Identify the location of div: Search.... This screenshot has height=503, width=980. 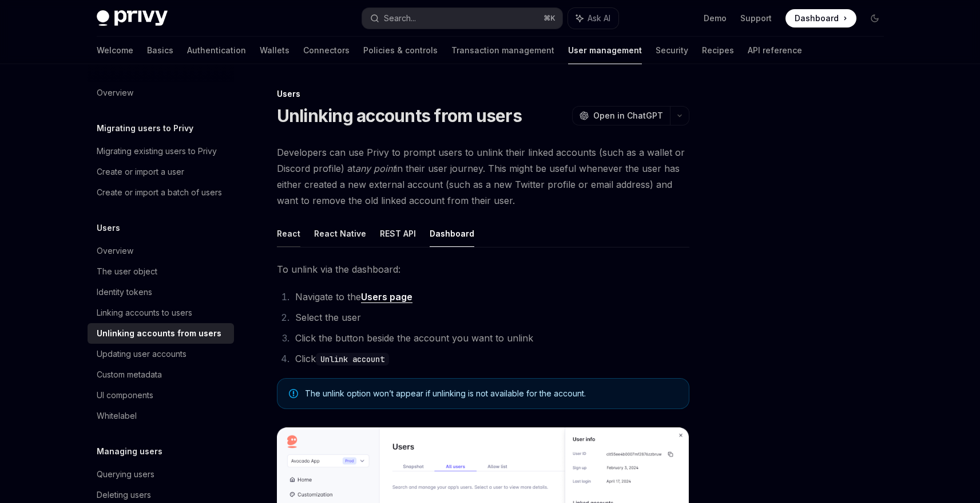
(400, 19).